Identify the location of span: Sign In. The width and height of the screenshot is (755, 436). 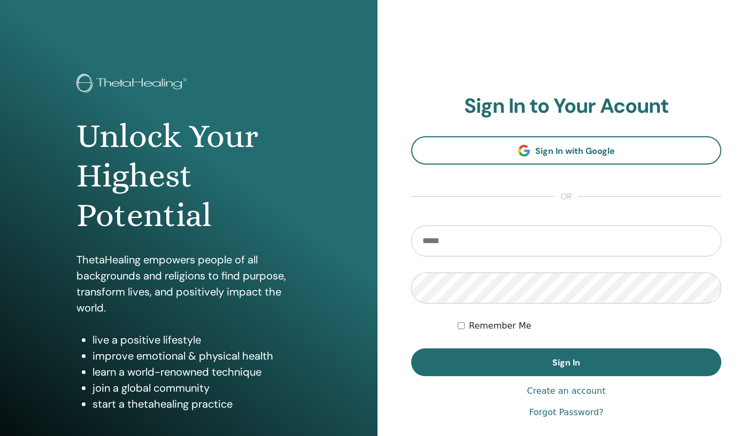
(566, 362).